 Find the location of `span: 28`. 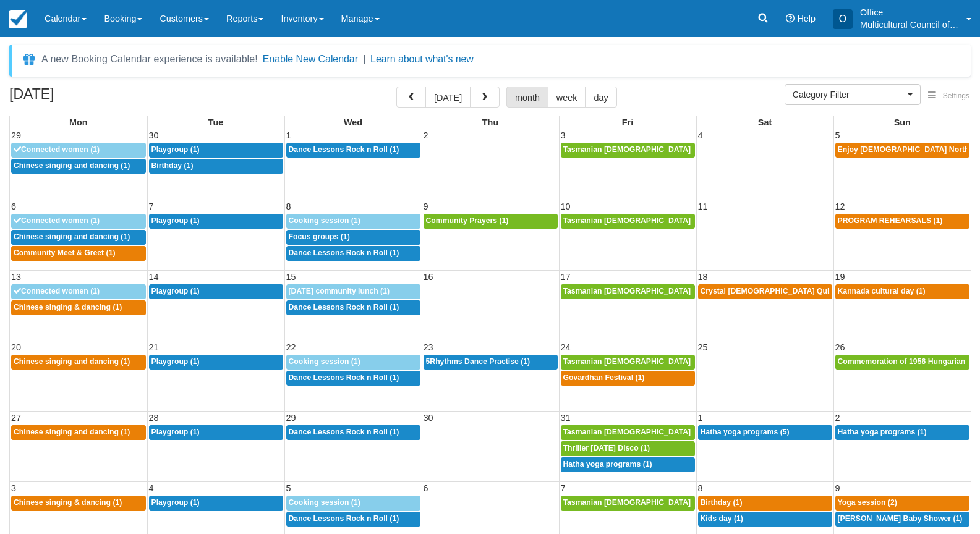

span: 28 is located at coordinates (154, 418).